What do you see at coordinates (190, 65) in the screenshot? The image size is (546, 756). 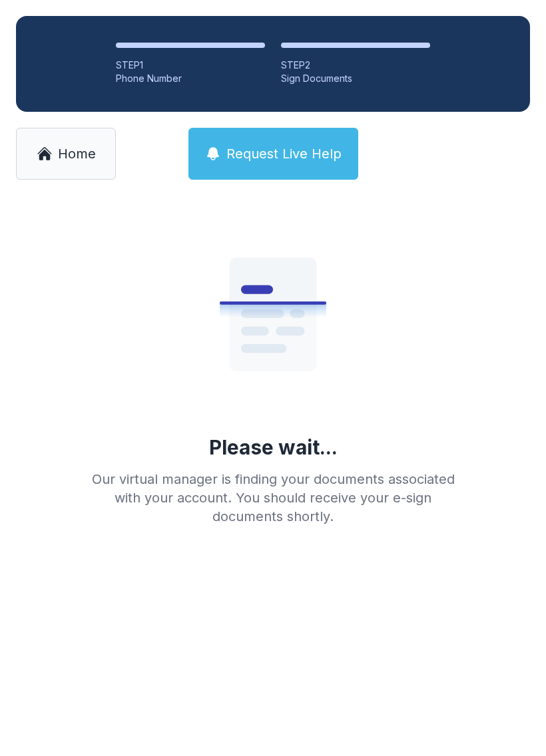 I see `div: STEP 1` at bounding box center [190, 65].